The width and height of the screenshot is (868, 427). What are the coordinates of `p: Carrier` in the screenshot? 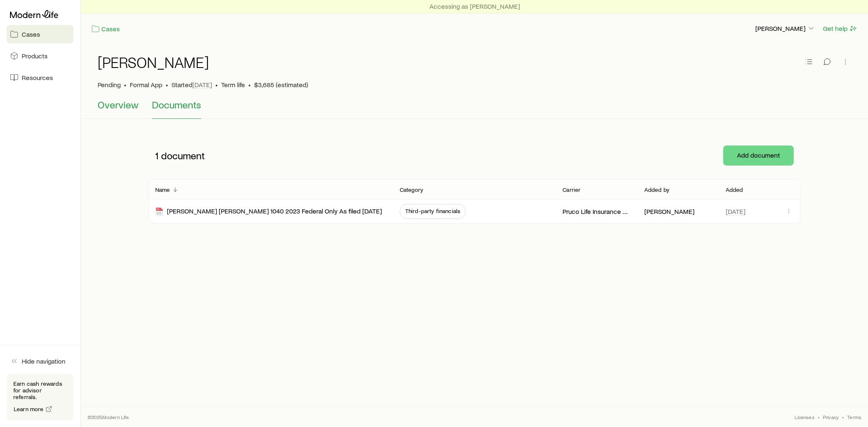 It's located at (571, 190).